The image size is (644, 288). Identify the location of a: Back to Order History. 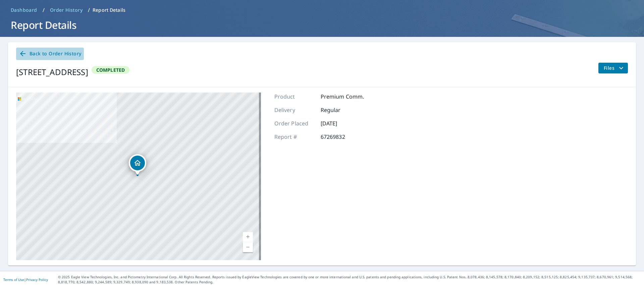
(50, 54).